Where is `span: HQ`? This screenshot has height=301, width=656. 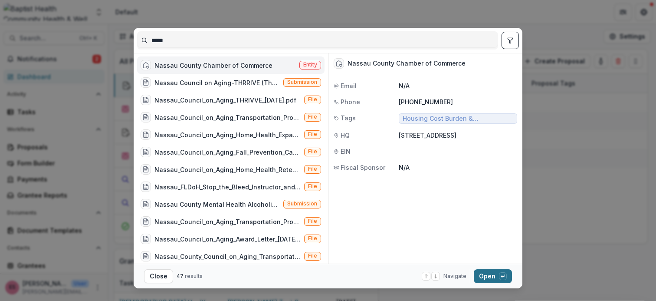
span: HQ is located at coordinates (345, 135).